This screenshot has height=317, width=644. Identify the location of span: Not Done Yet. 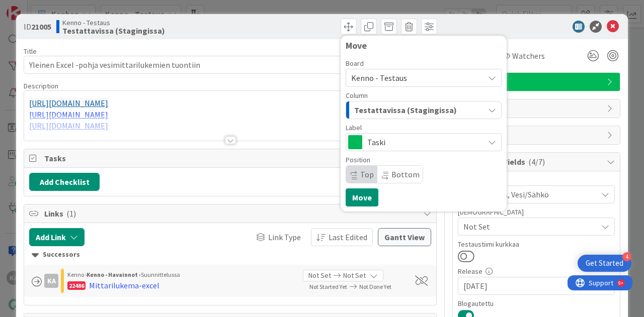
(375, 287).